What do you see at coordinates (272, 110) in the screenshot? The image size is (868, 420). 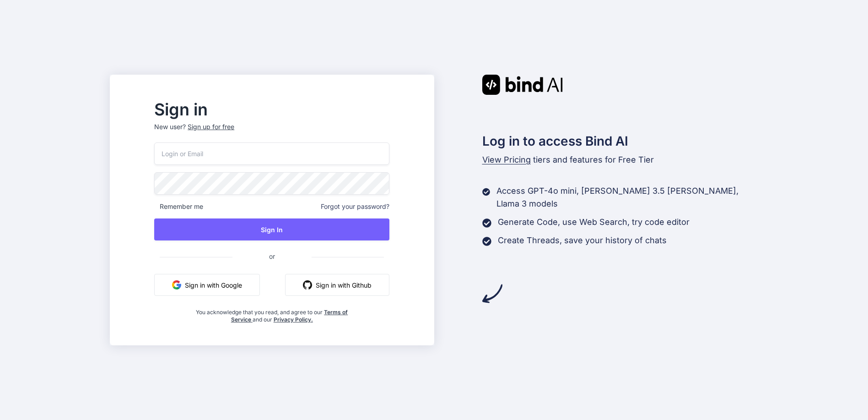 I see `h2: Sign in` at bounding box center [272, 110].